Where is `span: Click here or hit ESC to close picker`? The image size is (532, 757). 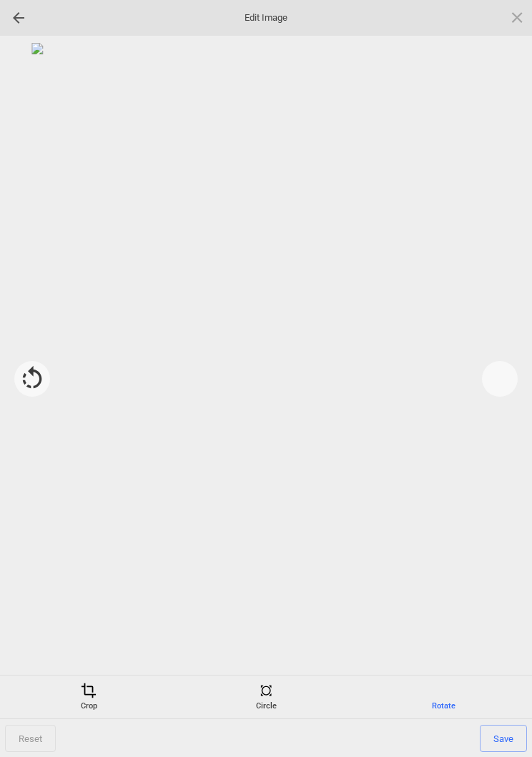
span: Click here or hit ESC to close picker is located at coordinates (517, 17).